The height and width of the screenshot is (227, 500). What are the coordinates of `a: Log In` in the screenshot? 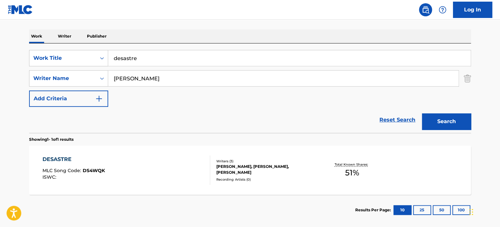 It's located at (472, 10).